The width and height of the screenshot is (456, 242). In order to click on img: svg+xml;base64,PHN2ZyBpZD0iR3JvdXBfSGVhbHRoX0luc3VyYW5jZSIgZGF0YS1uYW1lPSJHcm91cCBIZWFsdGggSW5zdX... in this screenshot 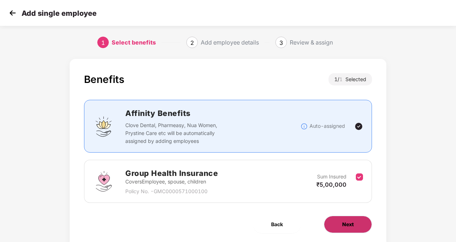, I will do `click(104, 181)`.